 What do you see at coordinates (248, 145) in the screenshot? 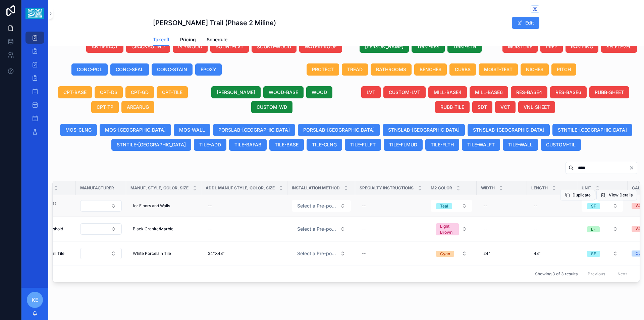
I see `button: TILE-BAFAB` at bounding box center [248, 145].